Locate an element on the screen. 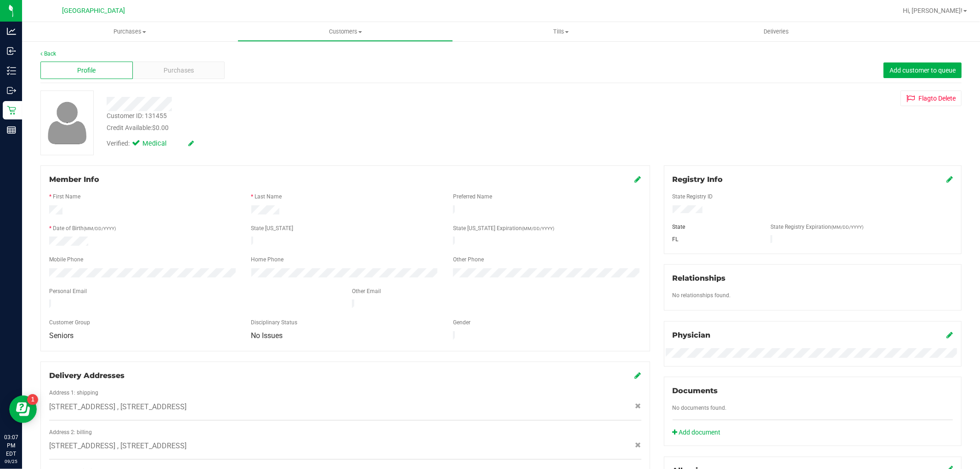 The width and height of the screenshot is (980, 469). span: Documents is located at coordinates (695, 391).